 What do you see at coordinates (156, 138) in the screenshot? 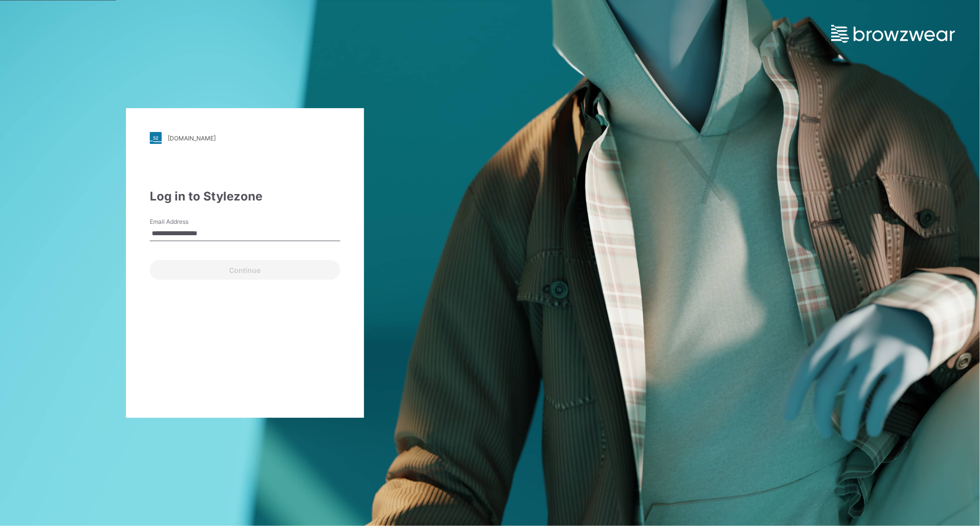
I see `img: stylezone-logo.562084cfcfab977791bfbf7441f1a819.svg` at bounding box center [156, 138].